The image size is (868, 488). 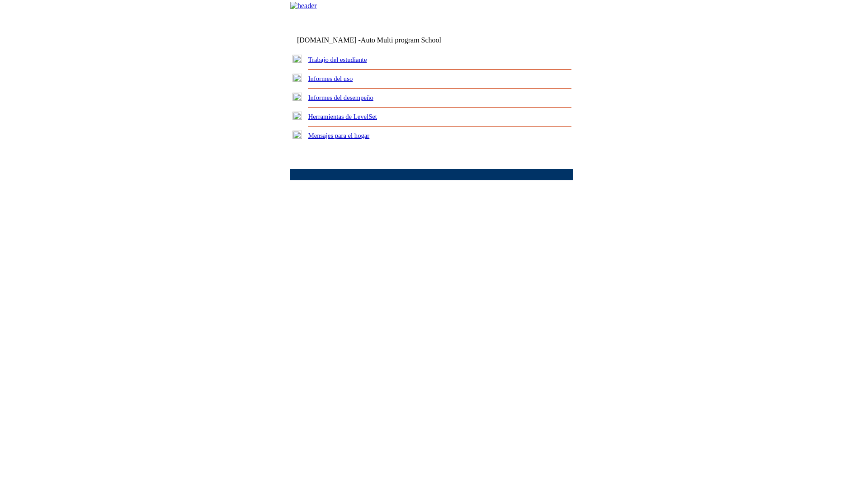 I want to click on nobr: Auto Multi program School, so click(x=401, y=39).